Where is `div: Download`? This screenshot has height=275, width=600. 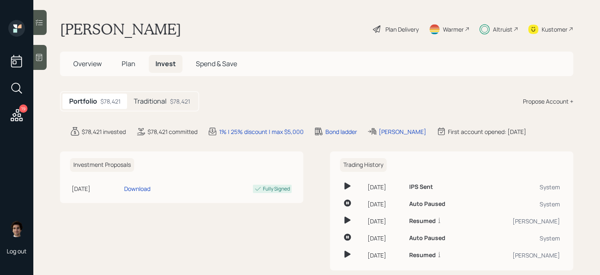 div: Download is located at coordinates (137, 189).